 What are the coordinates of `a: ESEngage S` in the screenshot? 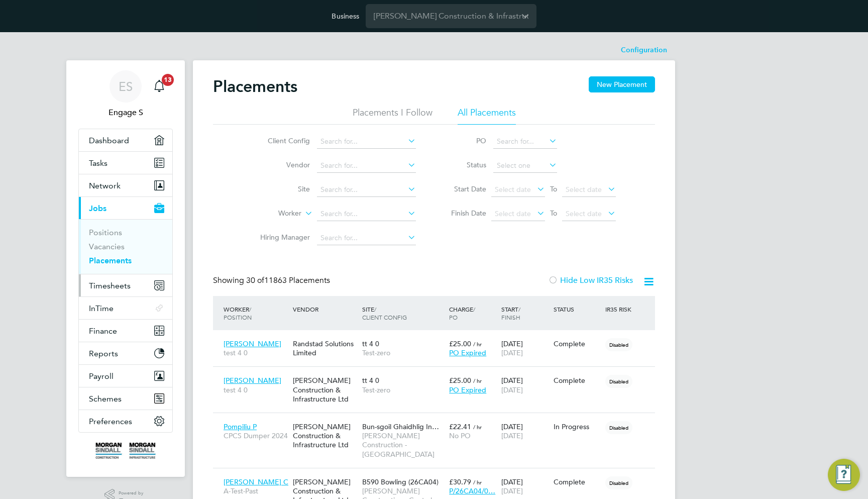 It's located at (126, 95).